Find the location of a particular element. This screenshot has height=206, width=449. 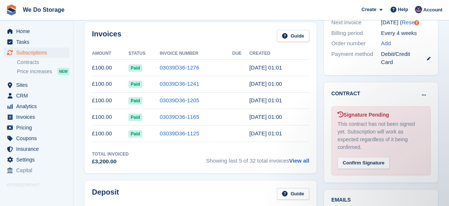

time: 2025-05-21 00:01:19 UTC is located at coordinates (265, 133).